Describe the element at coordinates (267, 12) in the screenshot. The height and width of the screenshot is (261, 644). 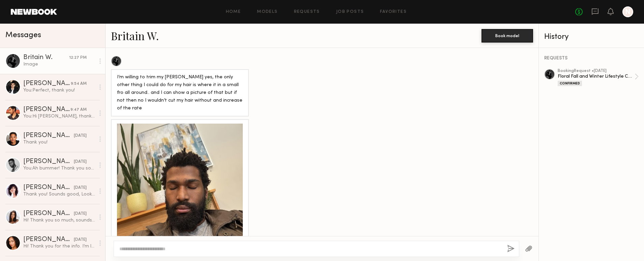
I see `a: Models` at that location.